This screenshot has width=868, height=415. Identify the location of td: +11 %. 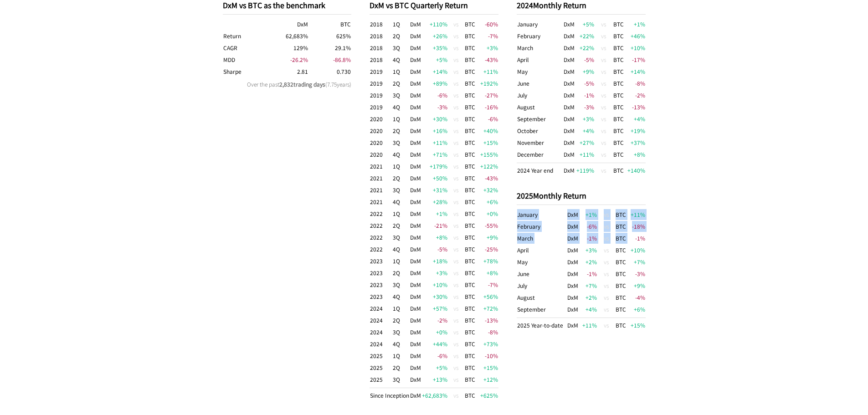
(585, 156).